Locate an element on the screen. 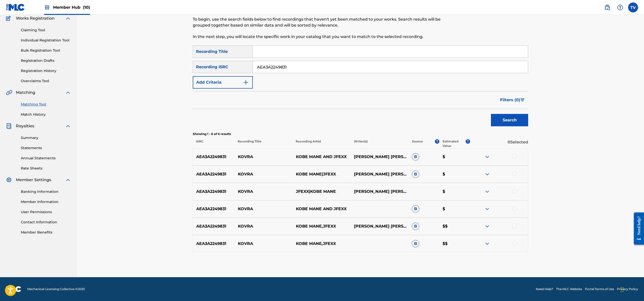 This screenshot has width=644, height=301. a: Summary is located at coordinates (46, 138).